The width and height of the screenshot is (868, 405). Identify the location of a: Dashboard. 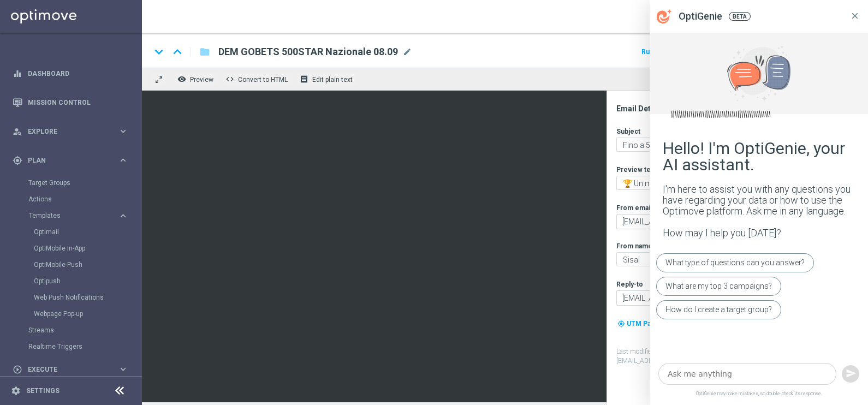
(78, 73).